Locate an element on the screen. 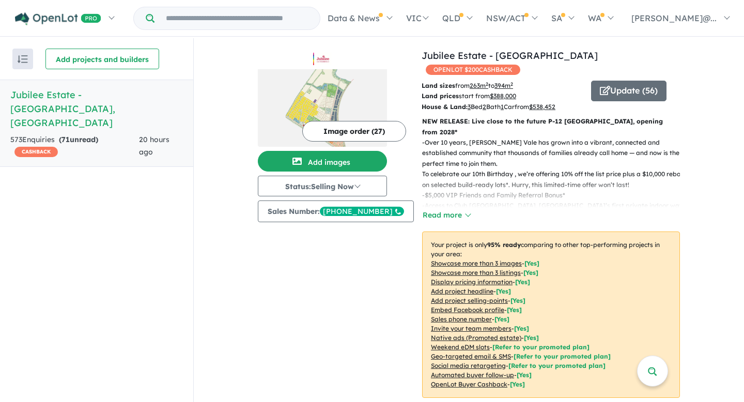 The width and height of the screenshot is (744, 402). button: Image order (27) is located at coordinates (354, 131).